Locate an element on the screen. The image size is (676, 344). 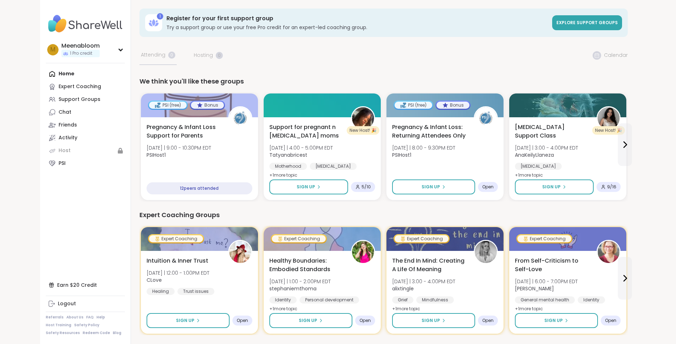
span: Pregnancy & Infant Loss Support for Parents is located at coordinates (183, 131).